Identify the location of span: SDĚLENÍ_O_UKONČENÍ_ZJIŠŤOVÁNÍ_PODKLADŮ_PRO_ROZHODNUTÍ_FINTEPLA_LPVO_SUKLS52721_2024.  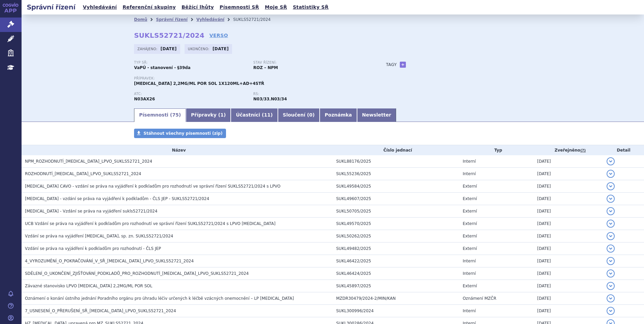
(137, 274).